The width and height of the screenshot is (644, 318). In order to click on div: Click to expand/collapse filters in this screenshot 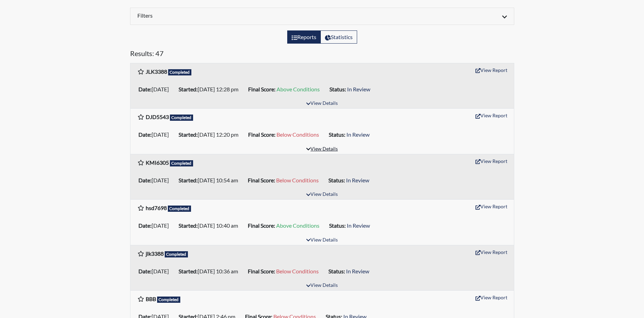, I will do `click(322, 16)`.